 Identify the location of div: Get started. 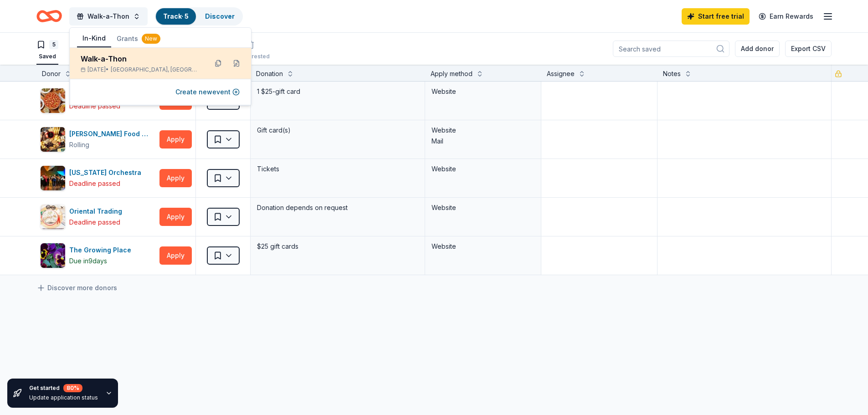
(63, 388).